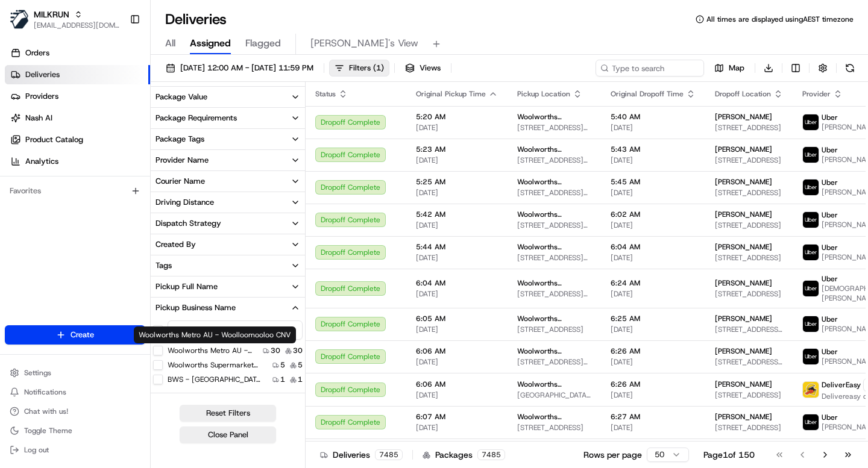 This screenshot has width=868, height=468. I want to click on a: Powered byPylon, so click(115, 303).